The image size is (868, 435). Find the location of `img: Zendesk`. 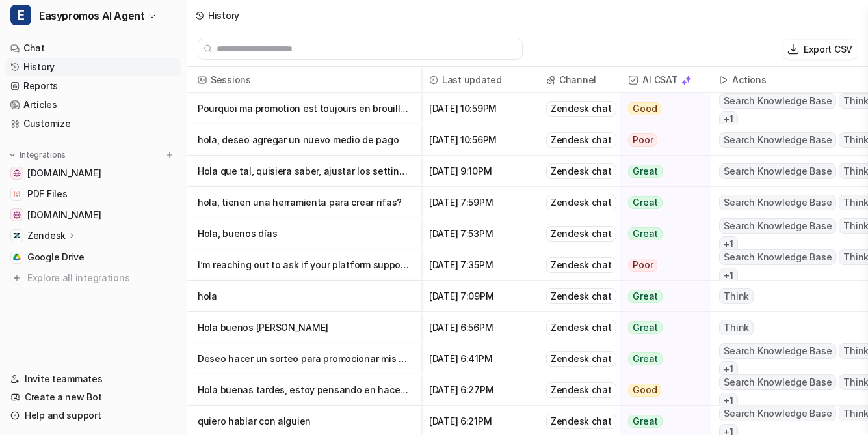

img: Zendesk is located at coordinates (17, 235).